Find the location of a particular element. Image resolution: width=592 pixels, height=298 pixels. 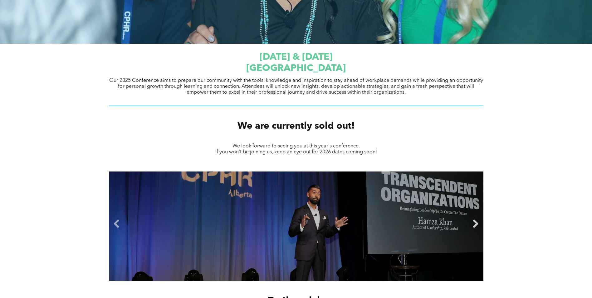

span: If you won't be joining us, keep an eye out for 2026 dates coming soon! is located at coordinates (296, 152).